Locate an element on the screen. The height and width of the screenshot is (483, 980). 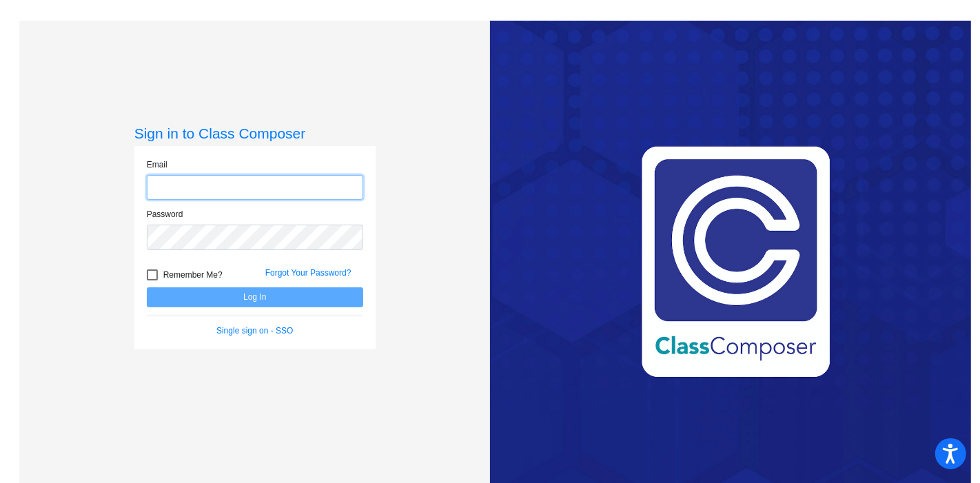
label: Email is located at coordinates (157, 165).